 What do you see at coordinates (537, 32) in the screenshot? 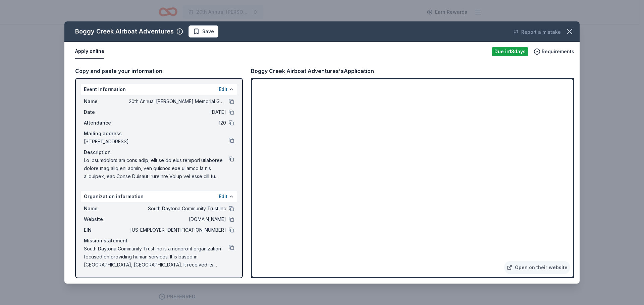
I see `button: Report a mistake` at bounding box center [537, 32].